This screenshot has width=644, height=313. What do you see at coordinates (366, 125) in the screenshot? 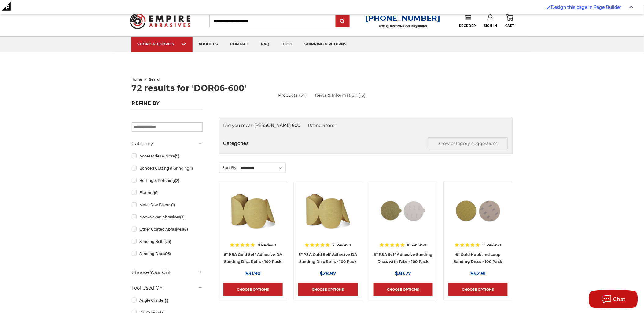
I see `div: Did you mean:` at bounding box center [366, 125].